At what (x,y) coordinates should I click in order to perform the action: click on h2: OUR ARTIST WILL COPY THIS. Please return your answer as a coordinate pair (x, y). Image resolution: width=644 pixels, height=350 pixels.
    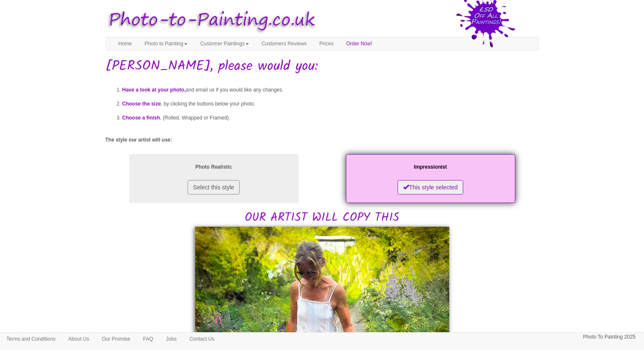
    Looking at the image, I should click on (322, 188).